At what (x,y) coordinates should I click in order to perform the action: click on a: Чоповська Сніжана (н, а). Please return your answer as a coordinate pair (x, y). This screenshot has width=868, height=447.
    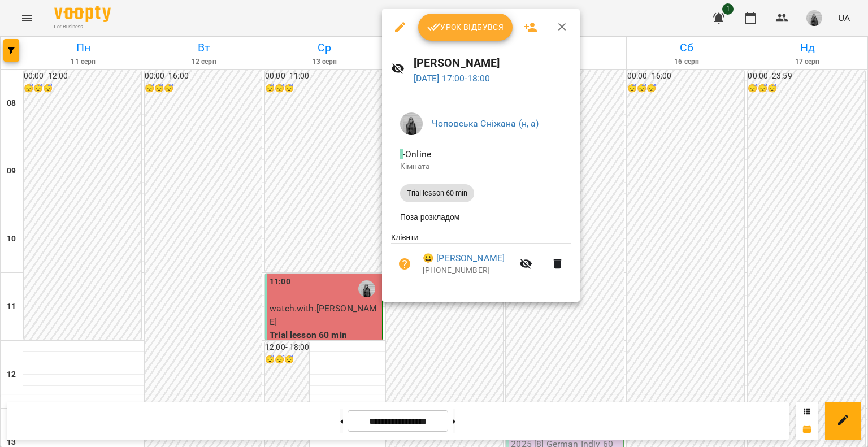
    Looking at the image, I should click on (485, 123).